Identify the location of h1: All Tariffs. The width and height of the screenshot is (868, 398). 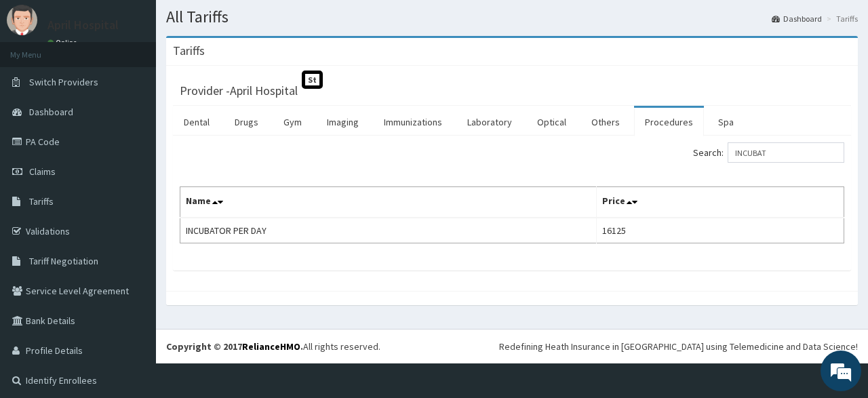
(512, 17).